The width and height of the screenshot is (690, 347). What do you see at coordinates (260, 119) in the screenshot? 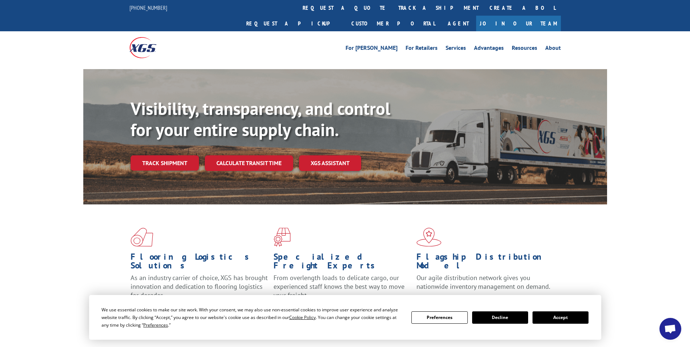
I see `b: Visibility, transparency, and control for your entire supply chain.` at bounding box center [260, 119].